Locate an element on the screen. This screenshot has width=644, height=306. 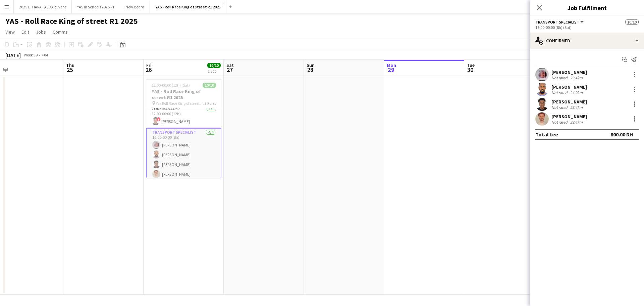
h3: YAS - Roll Race King of street R1 2025 is located at coordinates (184, 94).